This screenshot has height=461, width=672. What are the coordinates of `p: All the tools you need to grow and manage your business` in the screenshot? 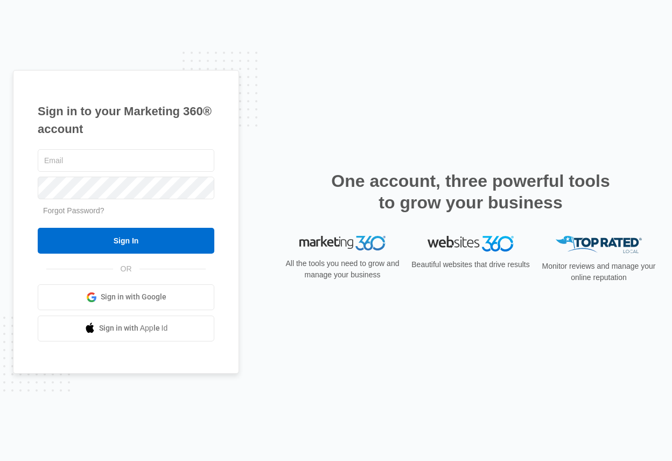 It's located at (342, 269).